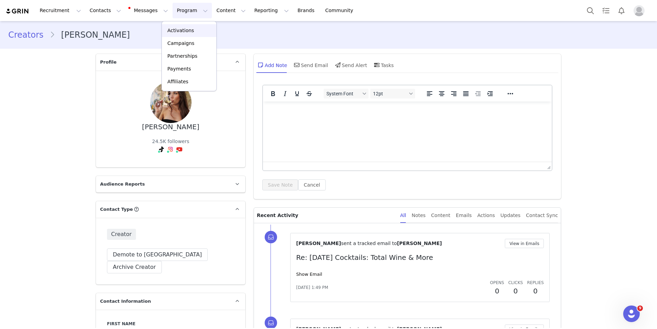 This screenshot has height=329, width=657. I want to click on p: Partnerships, so click(182, 56).